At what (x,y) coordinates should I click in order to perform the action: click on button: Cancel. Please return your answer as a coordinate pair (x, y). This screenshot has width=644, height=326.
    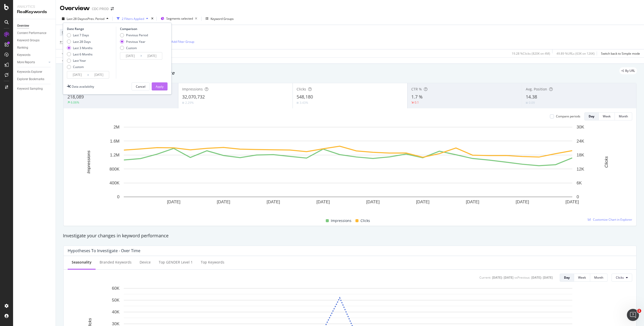
    Looking at the image, I should click on (141, 86).